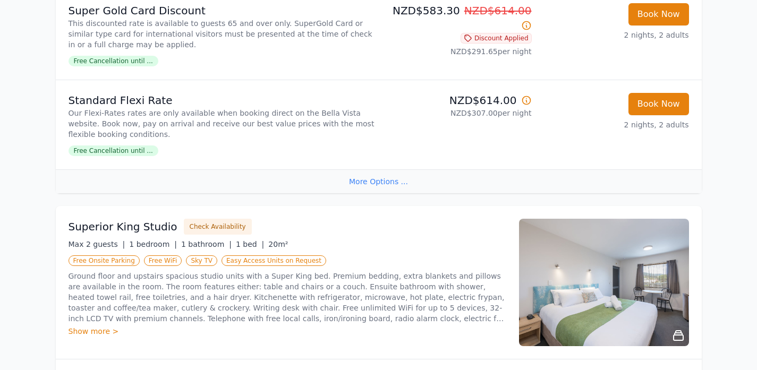 The image size is (757, 370). Describe the element at coordinates (250, 245) in the screenshot. I see `span: 1 bed |` at that location.